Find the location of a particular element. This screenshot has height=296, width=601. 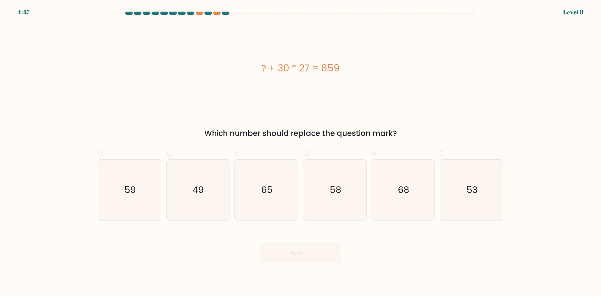

div: ? + 30 * 27 = 859 is located at coordinates (301, 68).